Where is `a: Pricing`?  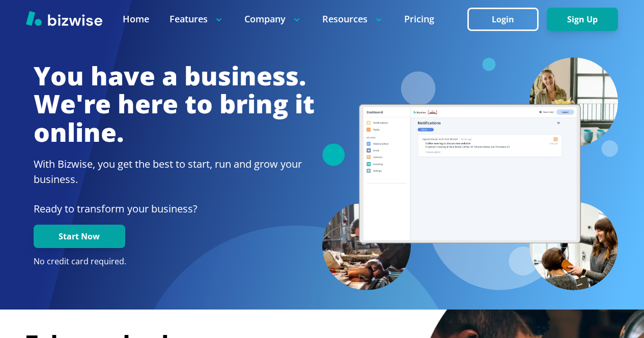
a: Pricing is located at coordinates (419, 19).